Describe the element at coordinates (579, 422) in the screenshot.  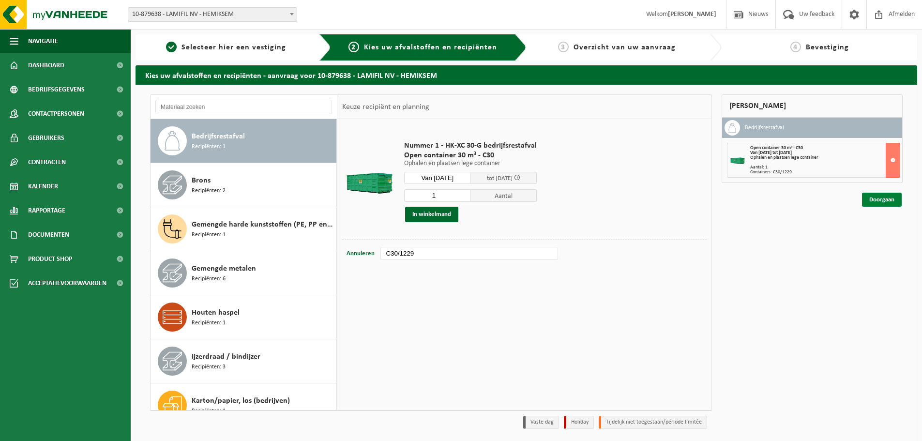
I see `li: Holiday` at that location.